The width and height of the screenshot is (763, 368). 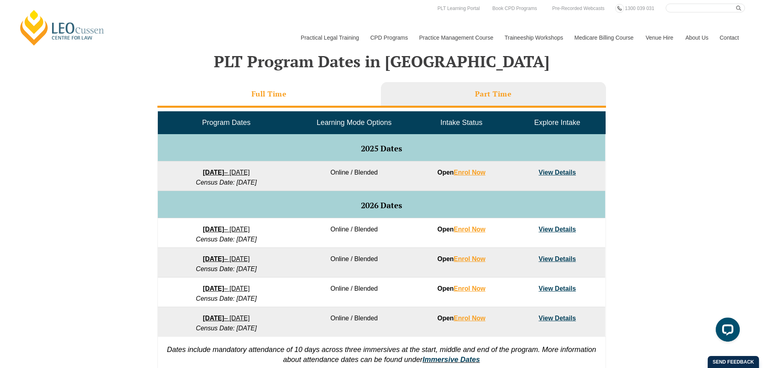 I want to click on span: 2026 Dates, so click(x=381, y=205).